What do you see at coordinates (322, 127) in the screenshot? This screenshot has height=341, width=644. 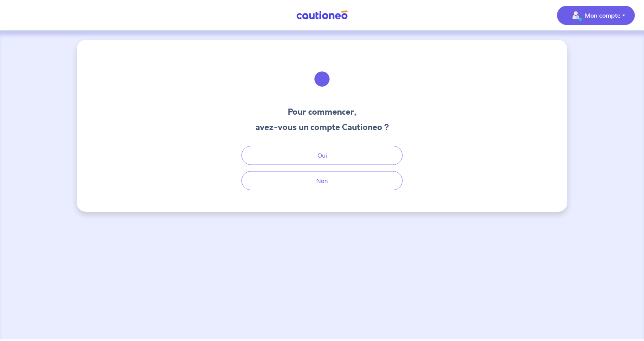 I see `h3: avez-vous un compte Cautioneo ?` at bounding box center [322, 127].